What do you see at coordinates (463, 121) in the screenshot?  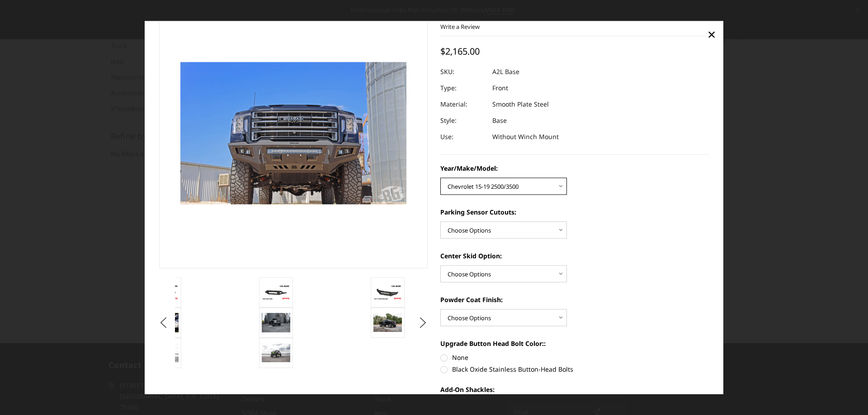 I see `dt: Style:` at bounding box center [463, 121].